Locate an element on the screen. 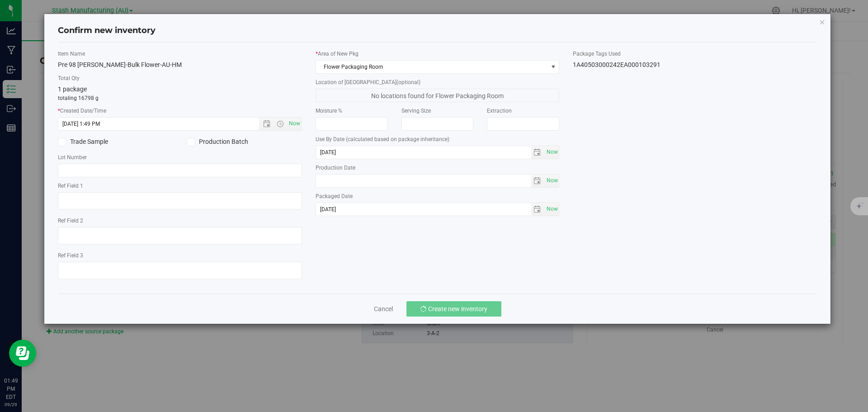  span: Open the time view is located at coordinates (280, 124).